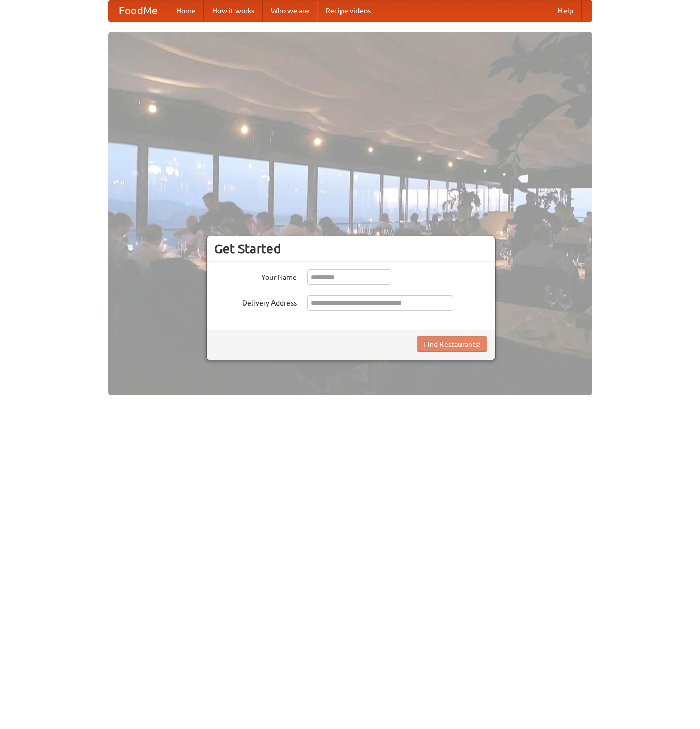 The image size is (700, 729). What do you see at coordinates (233, 10) in the screenshot?
I see `a: How it works` at bounding box center [233, 10].